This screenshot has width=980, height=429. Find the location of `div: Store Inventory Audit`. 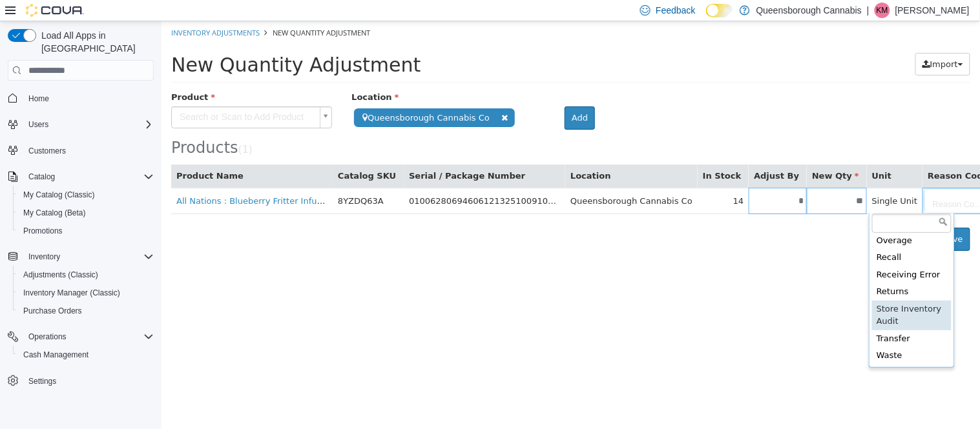

div: Store Inventory Audit is located at coordinates (750, 294).